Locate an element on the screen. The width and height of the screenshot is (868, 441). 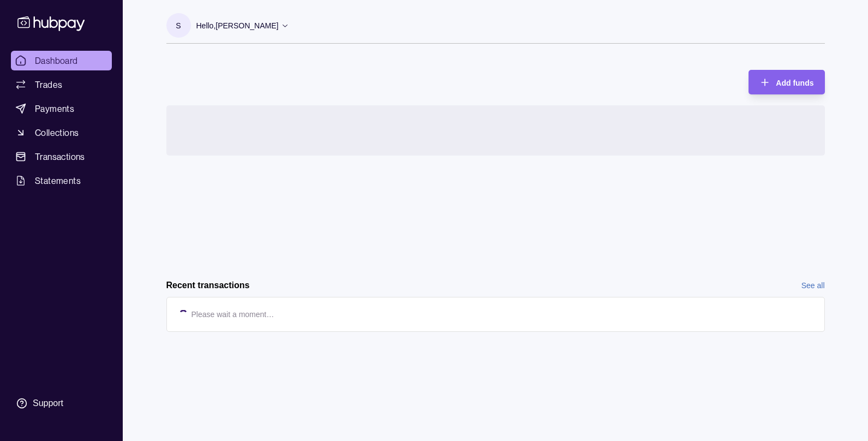
div: Support is located at coordinates (48, 403).